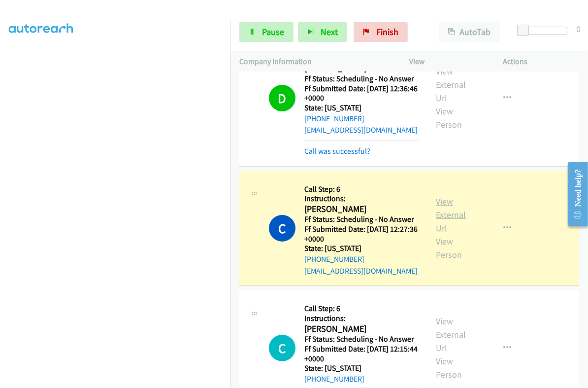  Describe the element at coordinates (329, 32) in the screenshot. I see `span: Next` at that location.